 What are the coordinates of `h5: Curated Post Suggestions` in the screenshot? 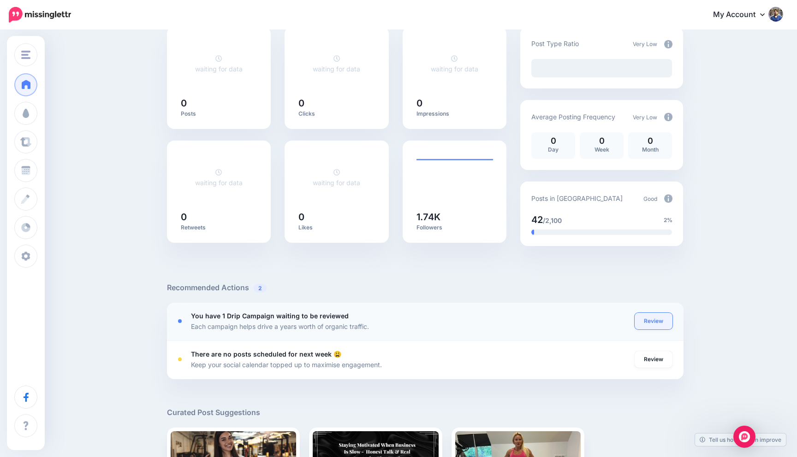 It's located at (425, 413).